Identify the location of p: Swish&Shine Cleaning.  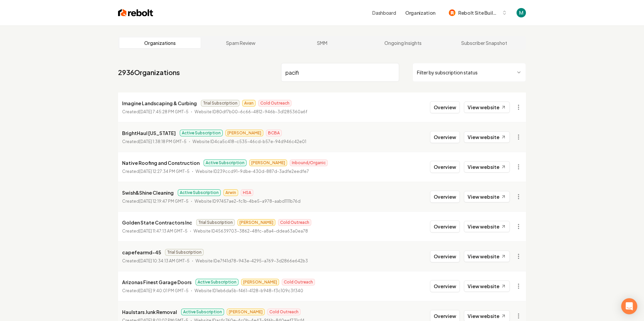
(148, 193).